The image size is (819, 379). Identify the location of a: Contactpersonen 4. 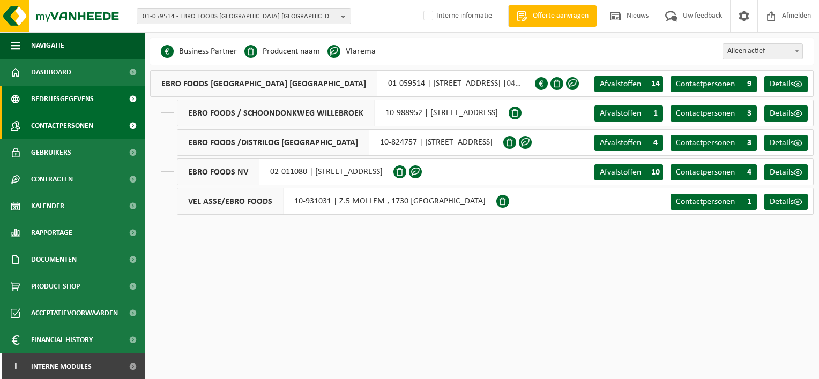
(713, 173).